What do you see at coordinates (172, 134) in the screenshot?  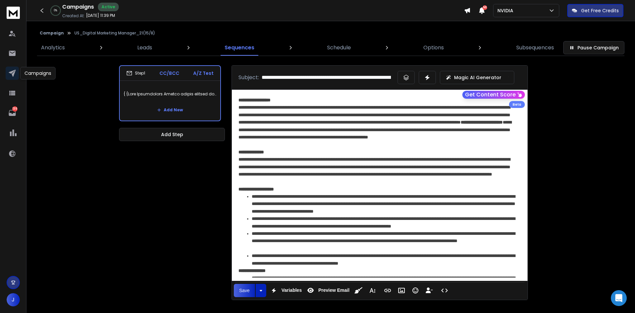 I see `button: Add Step` at bounding box center [172, 134].